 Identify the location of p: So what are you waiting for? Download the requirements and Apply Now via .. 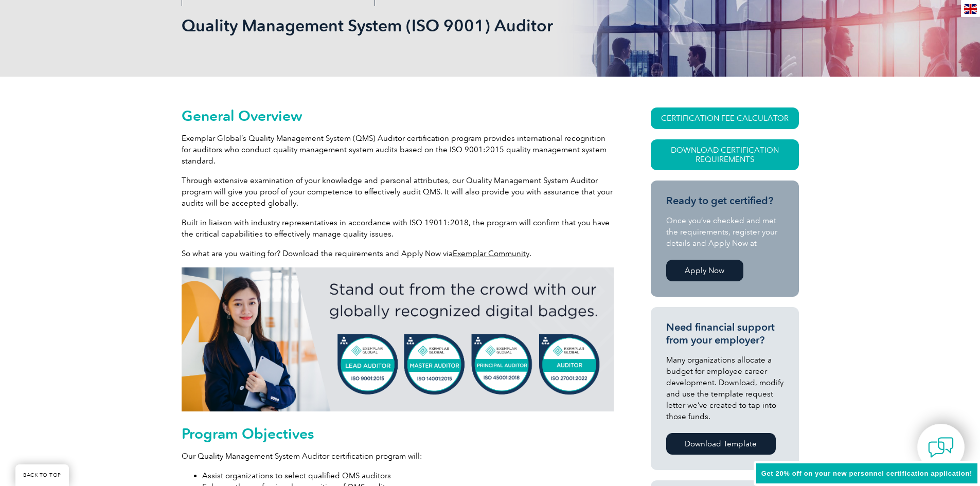
(398, 254).